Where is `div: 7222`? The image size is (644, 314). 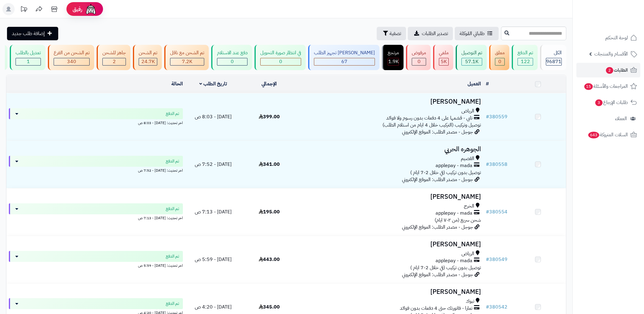
div: 7222 is located at coordinates (187, 62).